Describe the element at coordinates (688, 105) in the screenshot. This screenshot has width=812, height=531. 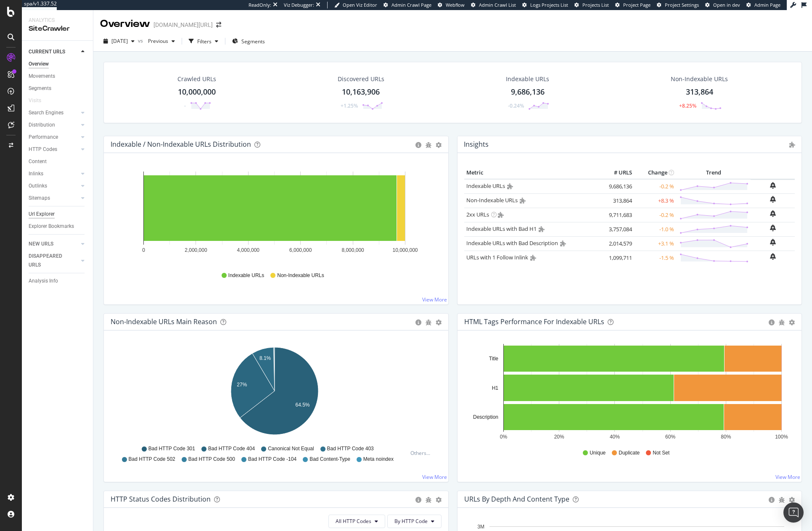
I see `div: +8.25%` at that location.